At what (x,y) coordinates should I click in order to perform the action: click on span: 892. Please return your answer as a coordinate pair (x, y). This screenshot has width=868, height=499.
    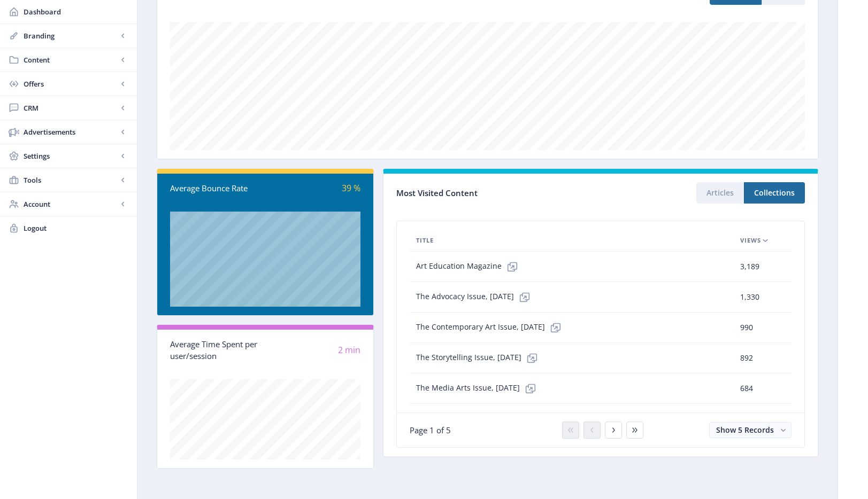
    Looking at the image, I should click on (746, 358).